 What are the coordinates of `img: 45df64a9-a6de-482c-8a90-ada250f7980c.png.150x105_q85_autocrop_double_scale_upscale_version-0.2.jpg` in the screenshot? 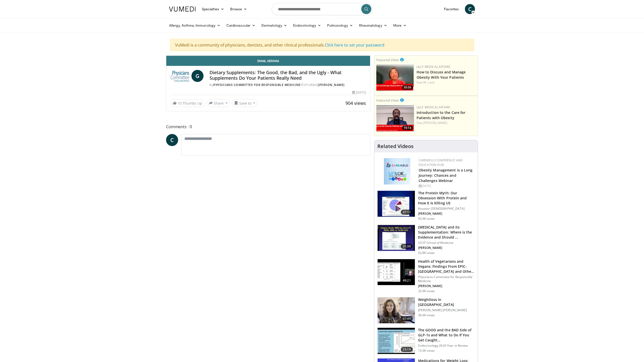 It's located at (397, 171).